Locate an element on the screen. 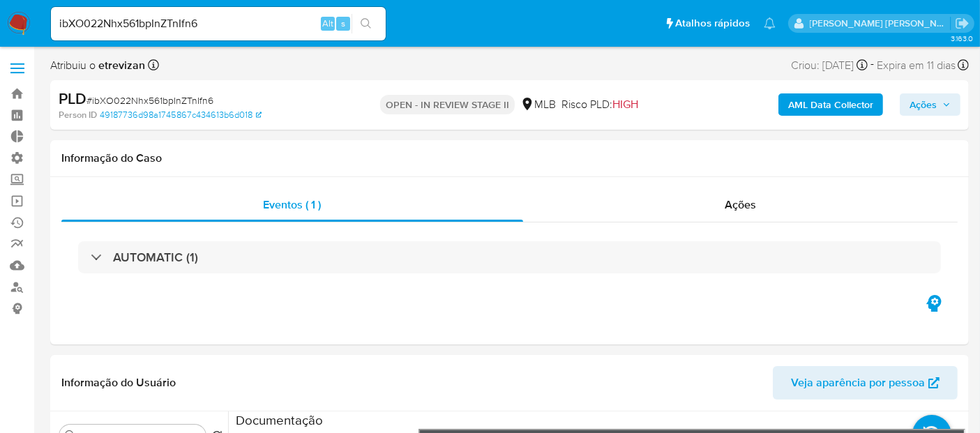 The width and height of the screenshot is (980, 433). span: Expira em 11 dias is located at coordinates (916, 65).